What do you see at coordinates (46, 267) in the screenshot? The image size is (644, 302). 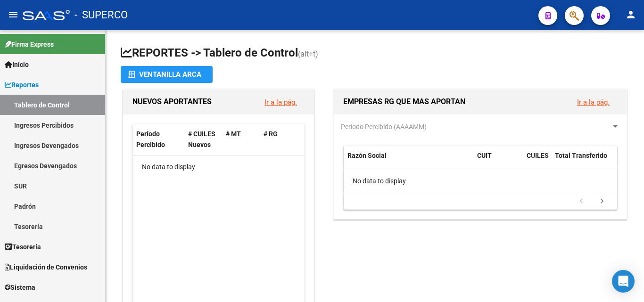 I see `span: Liquidación de Convenios` at bounding box center [46, 267].